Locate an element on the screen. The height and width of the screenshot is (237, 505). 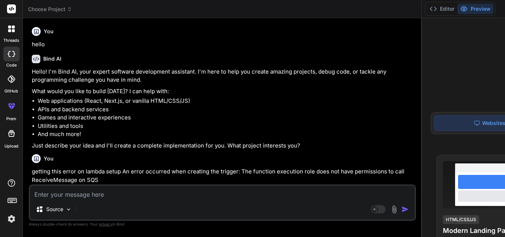
p: Hello! I'm Bind AI, your expert software development assistant. I'm here to help you create amazi... is located at coordinates (223, 76).